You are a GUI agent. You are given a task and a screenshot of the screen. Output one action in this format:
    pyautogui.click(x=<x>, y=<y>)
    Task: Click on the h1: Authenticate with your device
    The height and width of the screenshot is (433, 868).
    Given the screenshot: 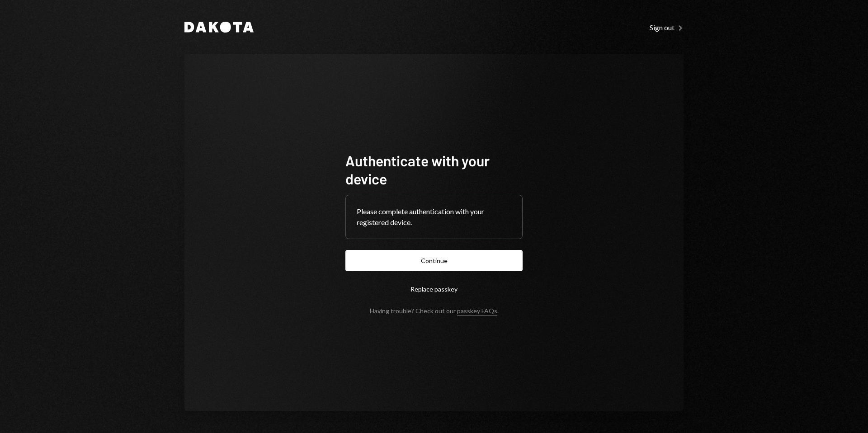 What is the action you would take?
    pyautogui.click(x=434, y=169)
    